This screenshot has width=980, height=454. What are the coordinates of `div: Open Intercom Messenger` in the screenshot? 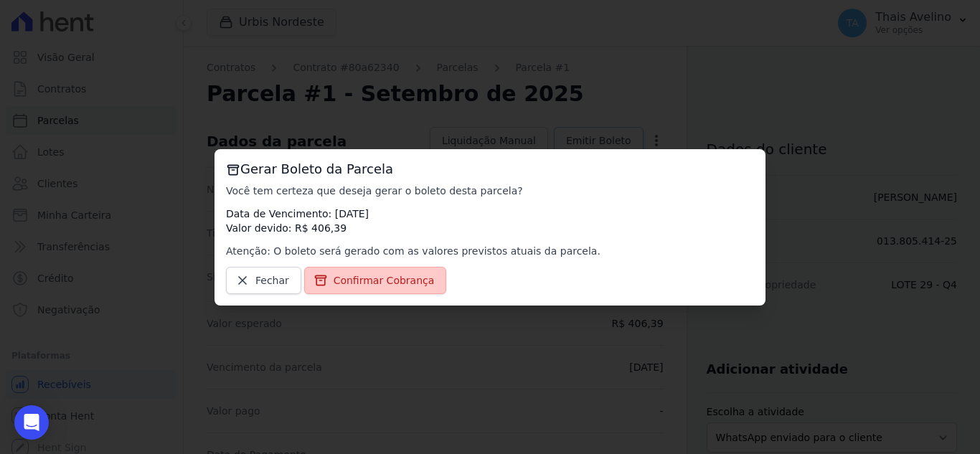 It's located at (32, 422).